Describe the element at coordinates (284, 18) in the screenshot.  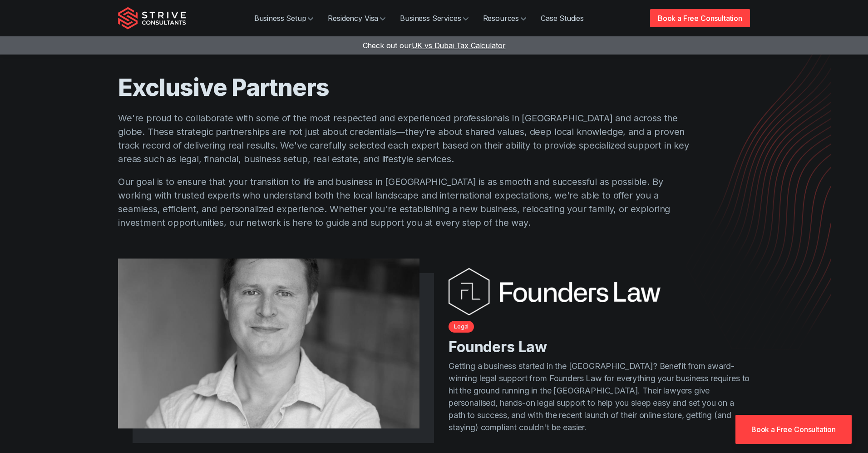
I see `a: Business Setup` at that location.